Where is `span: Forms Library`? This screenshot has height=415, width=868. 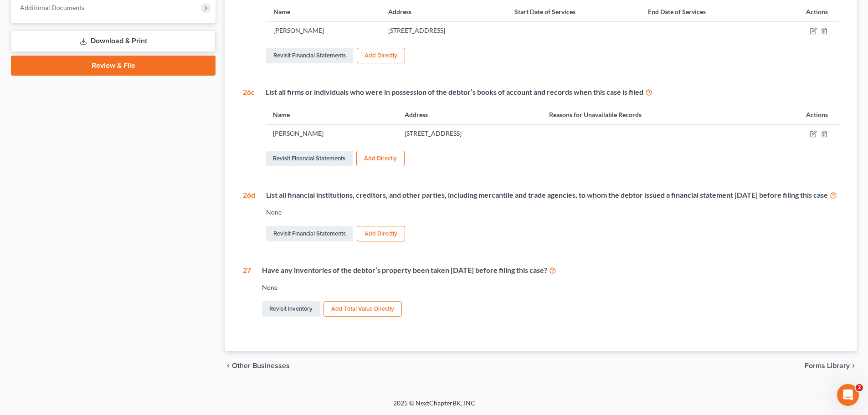
span: Forms Library is located at coordinates (827, 366).